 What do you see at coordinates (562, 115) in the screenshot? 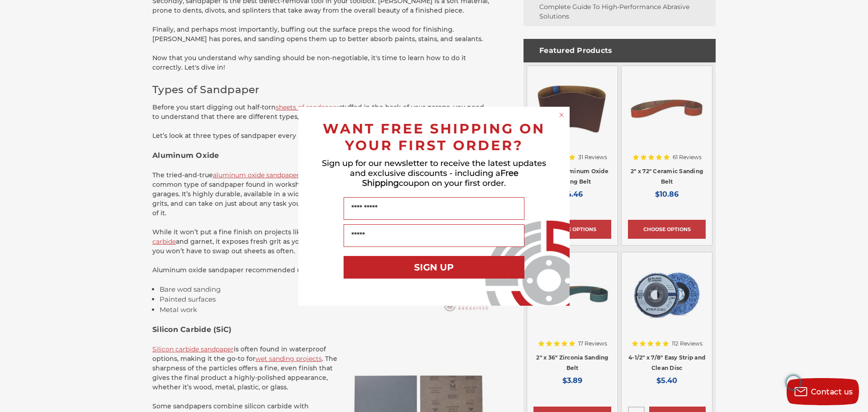
I see `button: Close dialog` at bounding box center [562, 115].